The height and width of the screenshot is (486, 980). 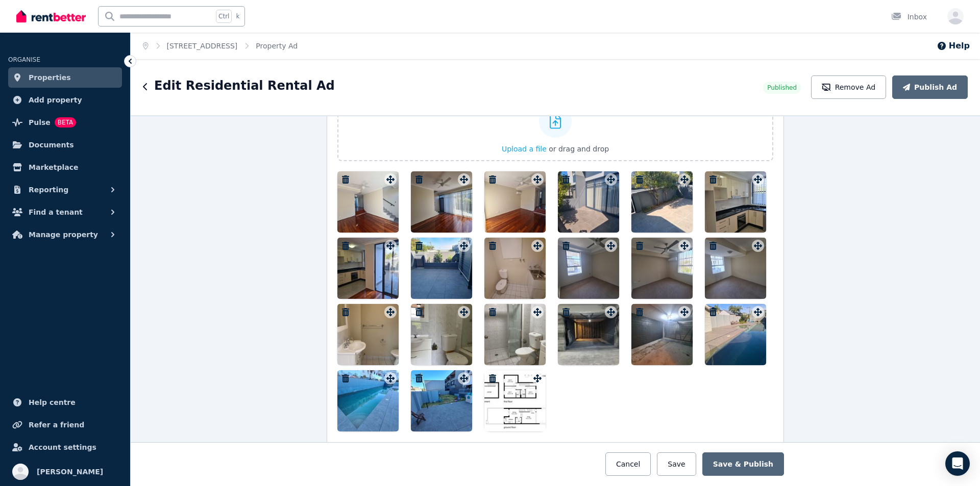 What do you see at coordinates (53, 168) in the screenshot?
I see `span: Marketplace` at bounding box center [53, 168].